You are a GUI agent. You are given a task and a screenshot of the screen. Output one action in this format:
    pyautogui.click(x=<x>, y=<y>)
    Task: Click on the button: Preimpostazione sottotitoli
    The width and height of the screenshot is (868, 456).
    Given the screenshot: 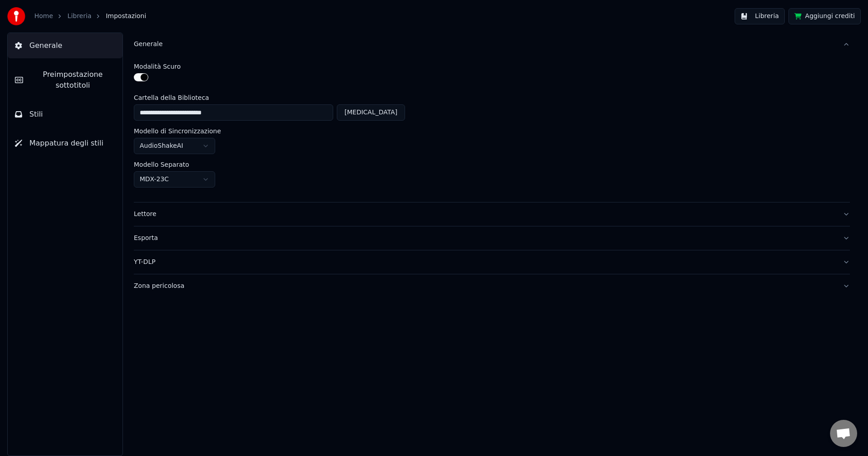 What is the action you would take?
    pyautogui.click(x=65, y=80)
    